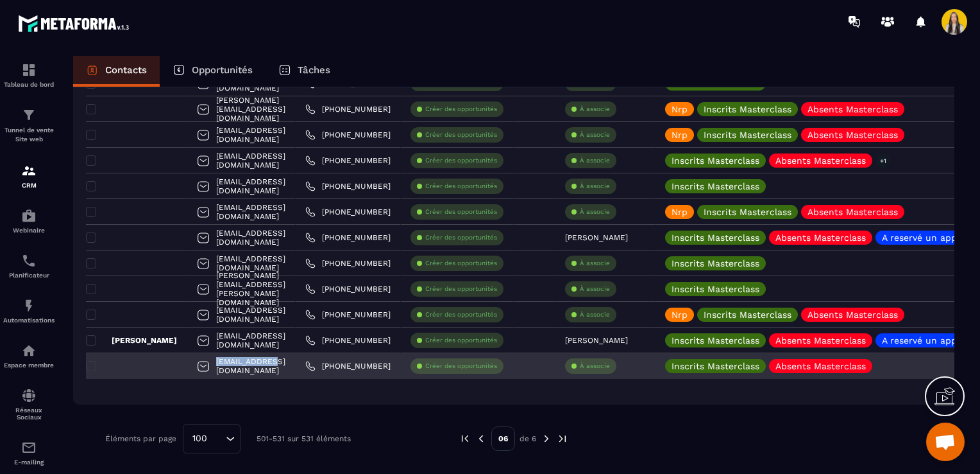 Image resolution: width=980 pixels, height=474 pixels. I want to click on p: Opportunités, so click(222, 70).